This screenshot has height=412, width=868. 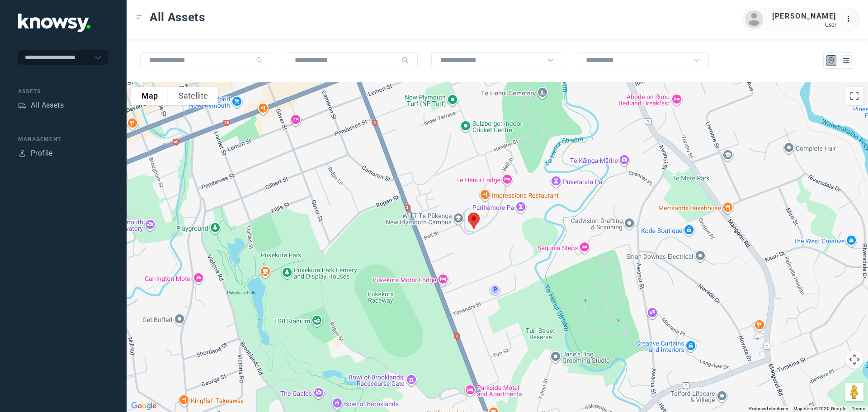 What do you see at coordinates (768, 409) in the screenshot?
I see `button: Keyboard shortcuts` at bounding box center [768, 409].